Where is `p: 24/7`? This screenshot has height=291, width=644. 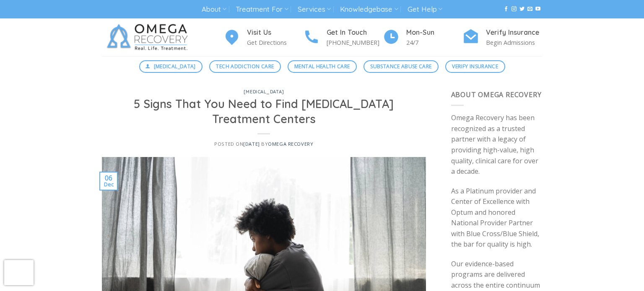 p: 24/7 is located at coordinates (434, 42).